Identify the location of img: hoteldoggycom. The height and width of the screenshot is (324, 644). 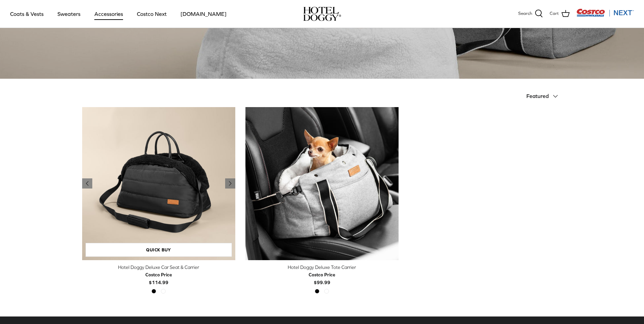
(322, 14).